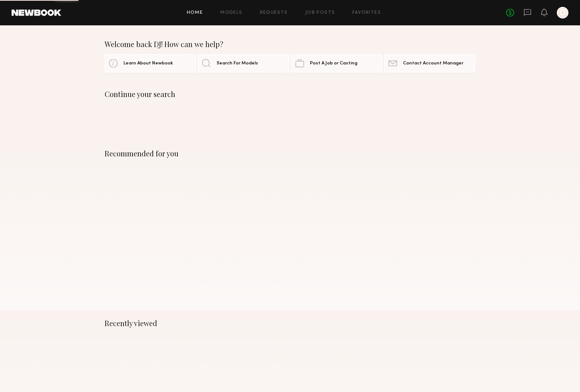 Image resolution: width=580 pixels, height=392 pixels. I want to click on a: Favorites, so click(367, 13).